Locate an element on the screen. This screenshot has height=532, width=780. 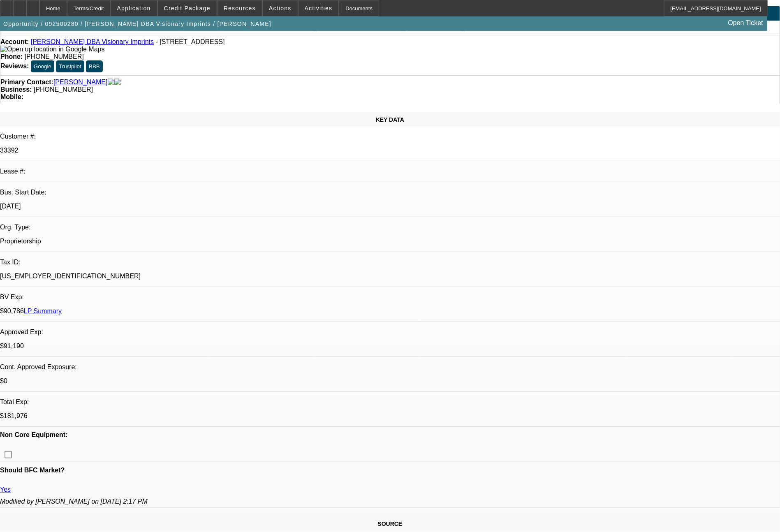
img: Open up location in Google Maps is located at coordinates (52, 49).